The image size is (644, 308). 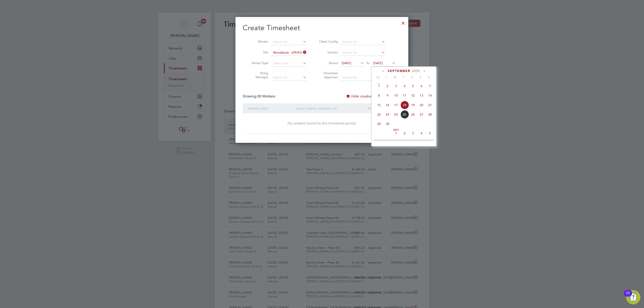 What do you see at coordinates (421, 95) in the screenshot?
I see `span: 13` at bounding box center [421, 95].